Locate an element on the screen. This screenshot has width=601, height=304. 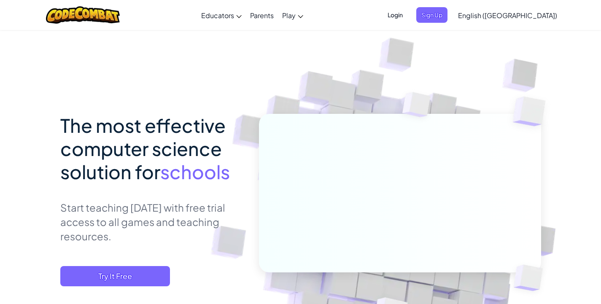
button: Try It Free is located at coordinates (115, 276).